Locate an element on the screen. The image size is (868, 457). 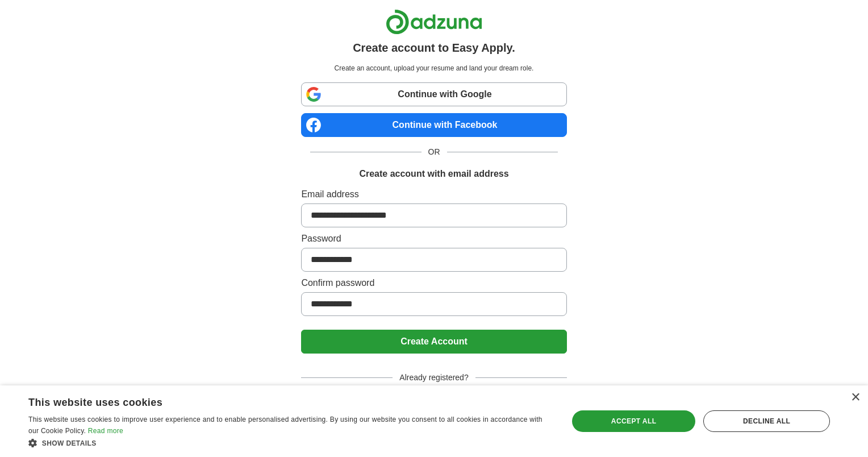
span: Already registered? is located at coordinates (434, 377).